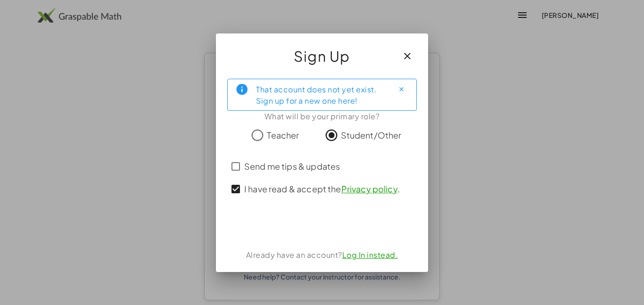  Describe the element at coordinates (322, 116) in the screenshot. I see `div: What will be your primary role?` at that location.